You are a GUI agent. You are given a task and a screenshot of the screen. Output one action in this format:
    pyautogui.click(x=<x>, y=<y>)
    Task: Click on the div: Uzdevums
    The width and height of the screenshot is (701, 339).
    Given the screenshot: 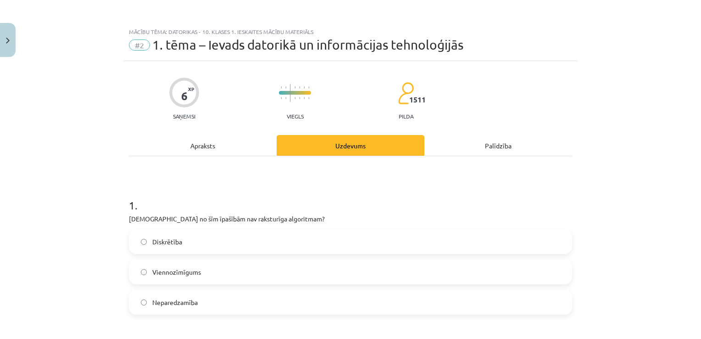 What is the action you would take?
    pyautogui.click(x=351, y=145)
    